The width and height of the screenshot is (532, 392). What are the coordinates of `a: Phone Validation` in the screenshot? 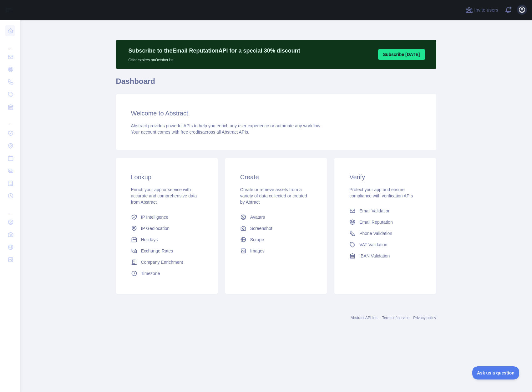 It's located at (385, 233).